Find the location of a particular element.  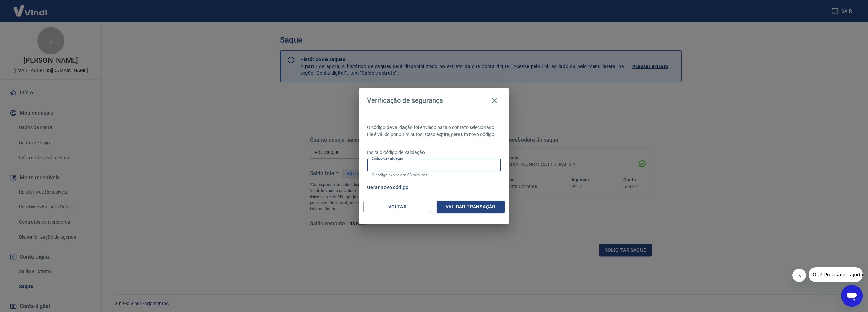

h4: Verificação de segurança is located at coordinates (405, 101).